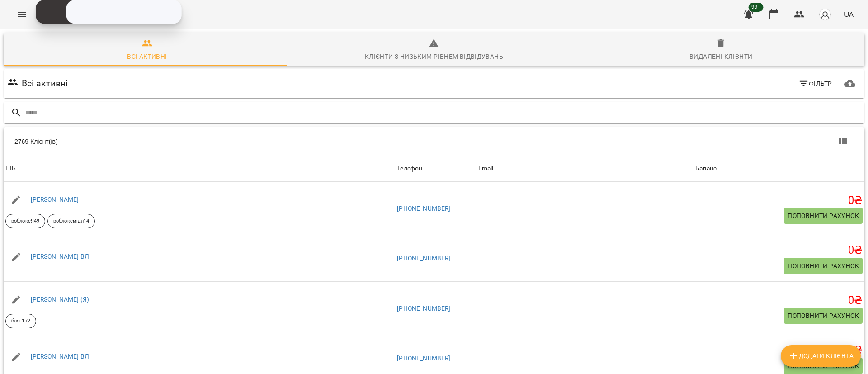 Image resolution: width=868 pixels, height=374 pixels. Describe the element at coordinates (815, 84) in the screenshot. I see `span: Фільтр` at that location.